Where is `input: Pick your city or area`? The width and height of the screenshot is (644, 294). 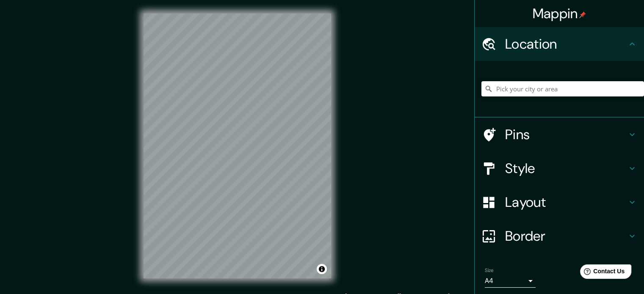 input: Pick your city or area is located at coordinates (563, 88).